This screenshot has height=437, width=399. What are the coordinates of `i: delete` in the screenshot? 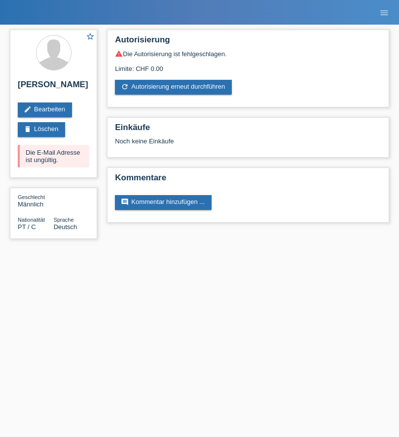 It's located at (28, 129).